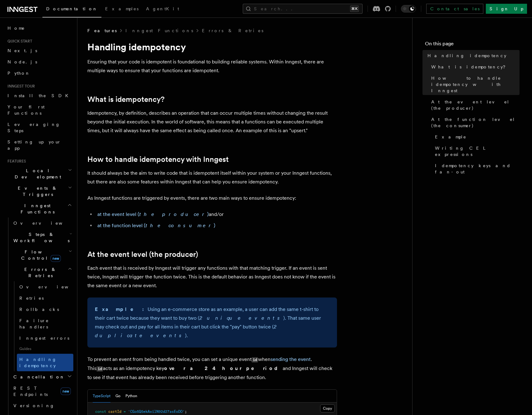 This screenshot has width=532, height=415. What do you see at coordinates (42, 255) in the screenshot?
I see `button: Flow Controlnew` at bounding box center [42, 255].